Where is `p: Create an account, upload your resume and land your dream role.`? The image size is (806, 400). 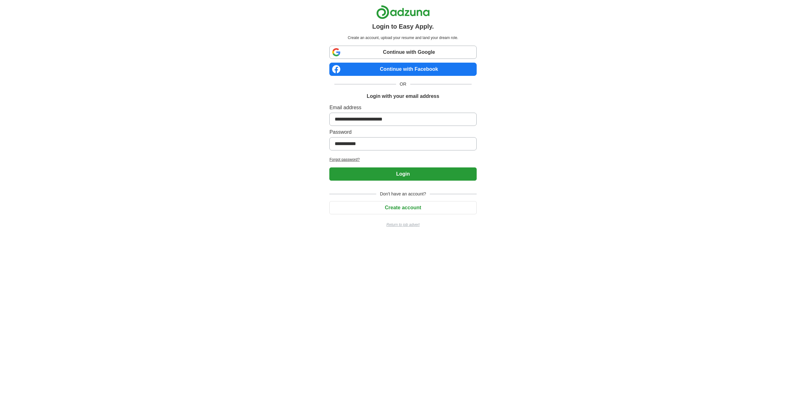 p: Create an account, upload your resume and land your dream role. is located at coordinates (402, 38).